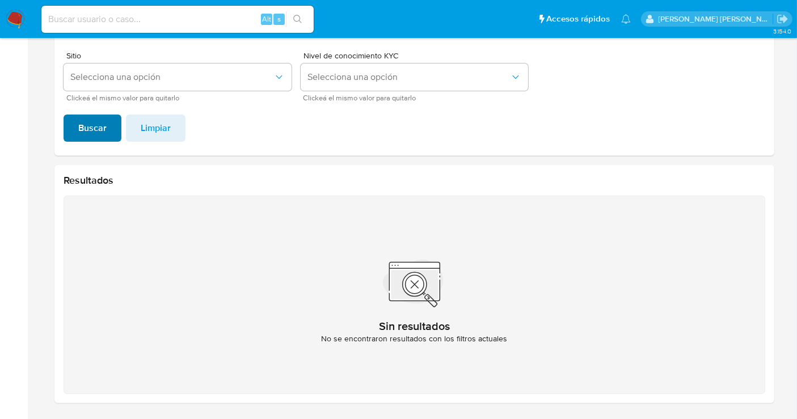 Image resolution: width=797 pixels, height=419 pixels. Describe the element at coordinates (782, 19) in the screenshot. I see `a: Salir` at that location.